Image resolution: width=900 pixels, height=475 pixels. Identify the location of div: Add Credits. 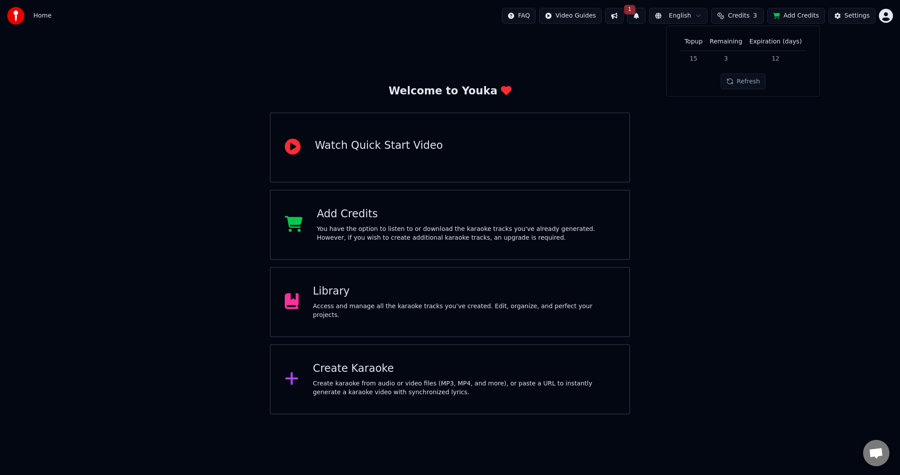
(466, 214).